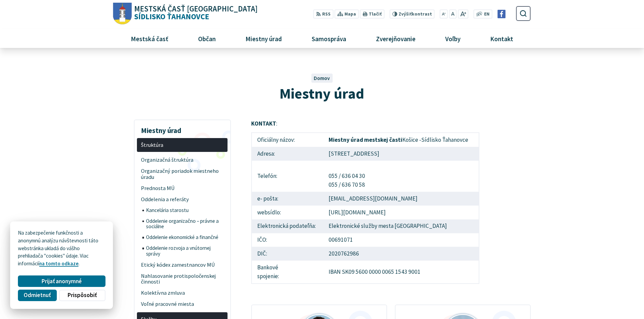 The height and width of the screenshot is (319, 644). What do you see at coordinates (371, 272) in the screenshot?
I see `a: 09 5600 0000 0065` at bounding box center [371, 272].